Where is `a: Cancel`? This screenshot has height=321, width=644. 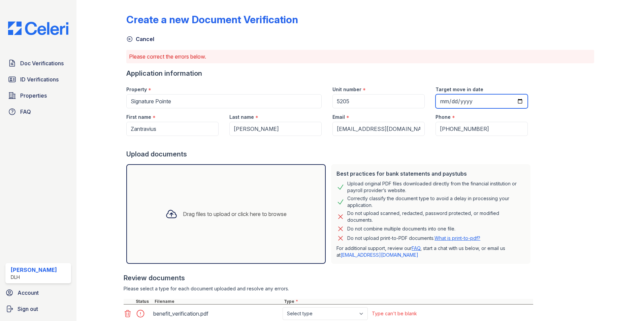
a: Cancel is located at coordinates (140, 39).